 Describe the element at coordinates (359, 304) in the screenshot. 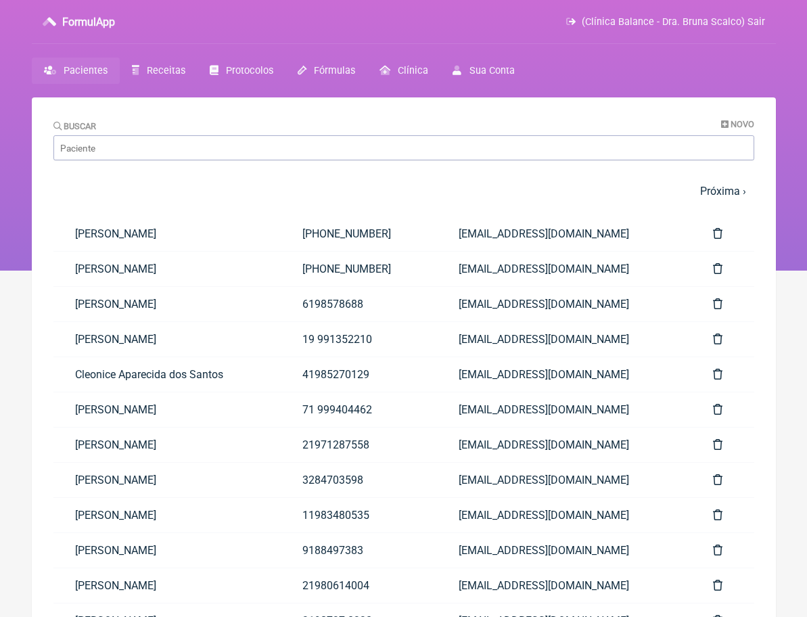

I see `a: 6198578688` at that location.